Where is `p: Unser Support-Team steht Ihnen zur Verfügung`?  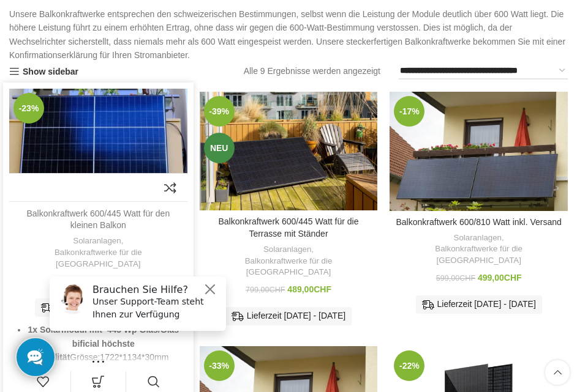
p: Unser Support-Team steht Ihnen zur Verfügung is located at coordinates (116, 42).